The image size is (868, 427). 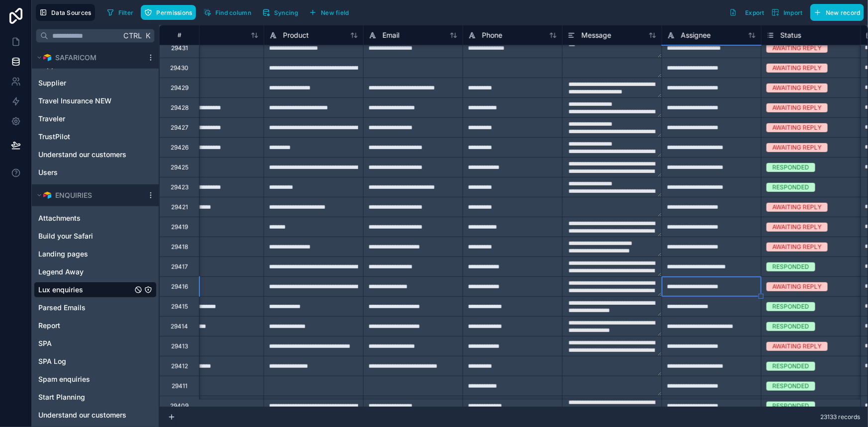 I want to click on a: Supplier, so click(x=95, y=83).